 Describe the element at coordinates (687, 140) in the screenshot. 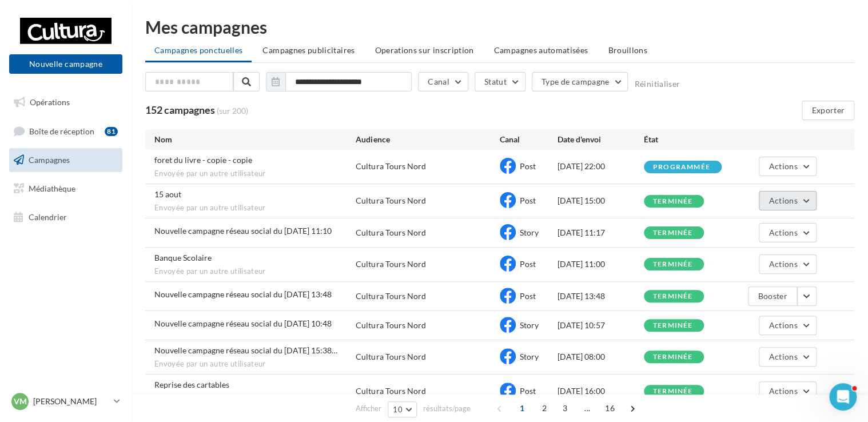

I see `div: État` at that location.